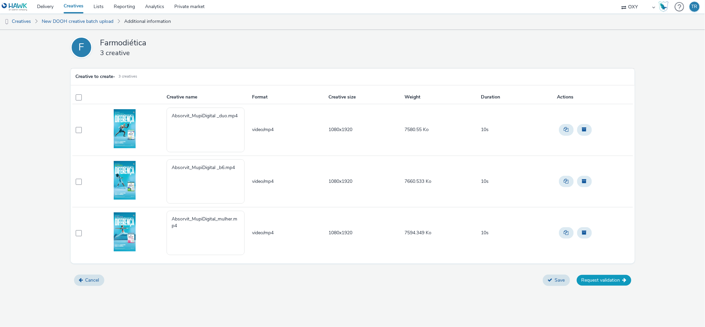 The width and height of the screenshot is (705, 327). I want to click on h3: 3 creative, so click(252, 53).